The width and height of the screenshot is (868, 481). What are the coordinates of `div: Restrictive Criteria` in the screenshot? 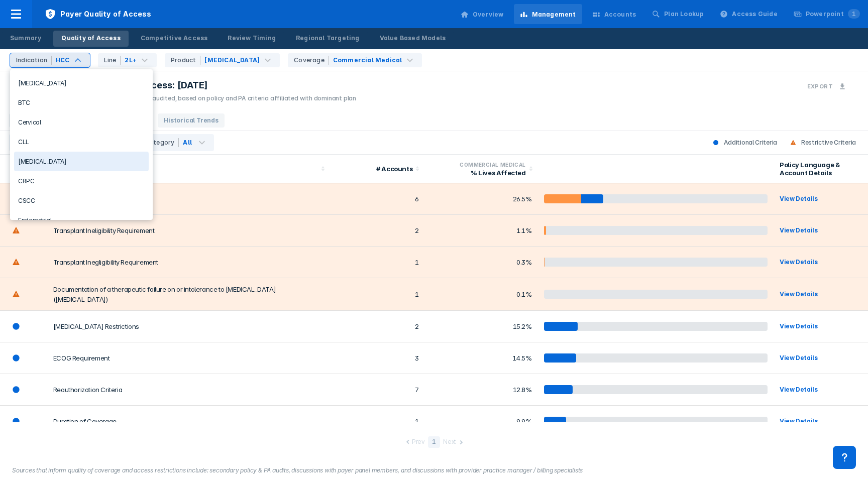 It's located at (822, 143).